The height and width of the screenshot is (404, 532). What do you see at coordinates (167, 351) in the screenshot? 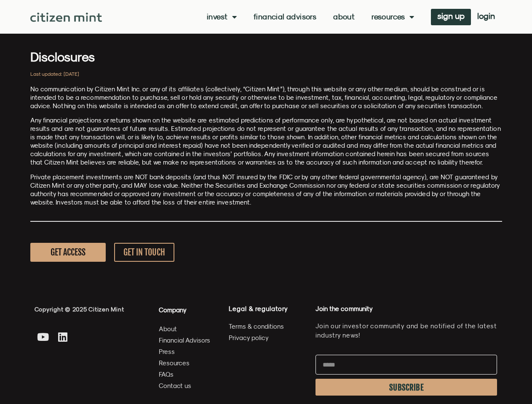
I see `span: Press` at bounding box center [167, 351].